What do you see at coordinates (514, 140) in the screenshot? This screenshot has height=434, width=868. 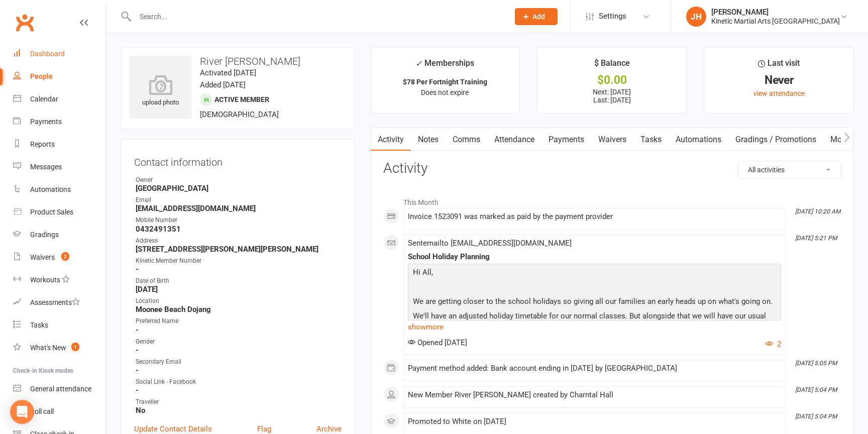 I see `a: Attendance` at bounding box center [514, 140].